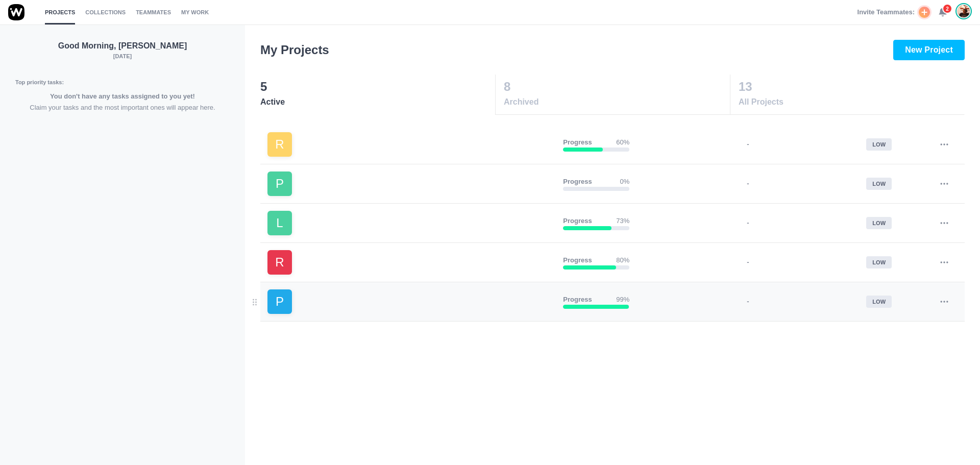  I want to click on span: All Projects, so click(851, 102).